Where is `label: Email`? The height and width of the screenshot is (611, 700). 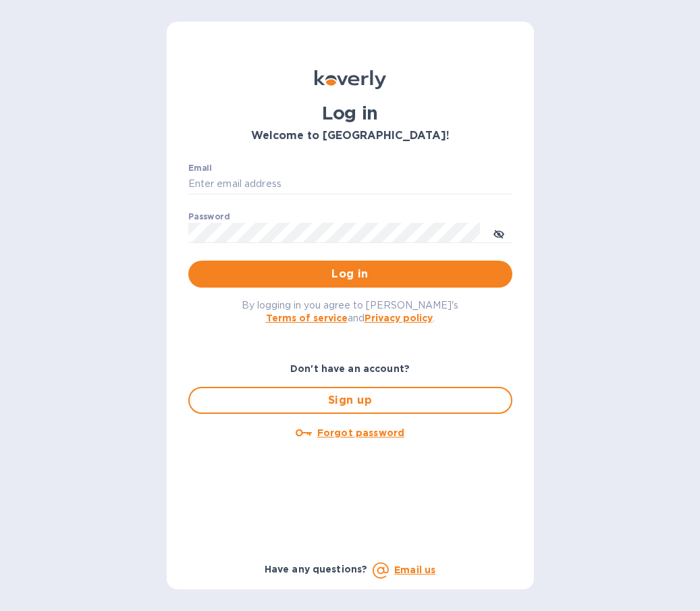
label: Email is located at coordinates (200, 169).